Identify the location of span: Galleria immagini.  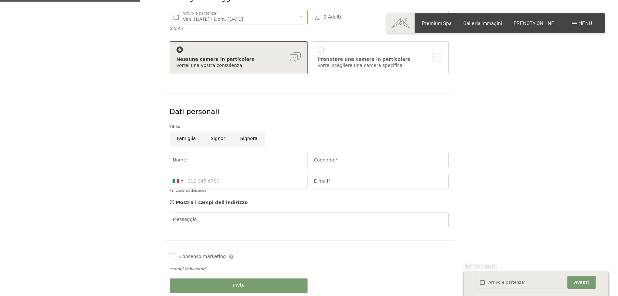
(483, 23).